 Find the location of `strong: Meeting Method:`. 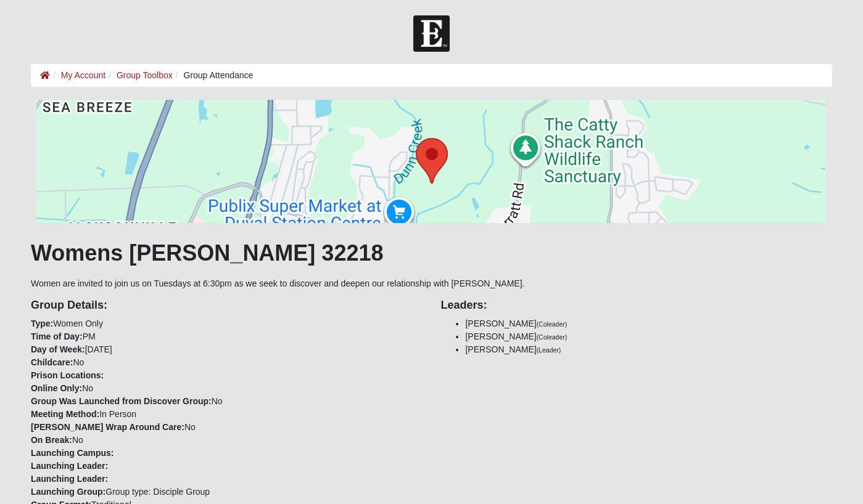

strong: Meeting Method: is located at coordinates (65, 414).